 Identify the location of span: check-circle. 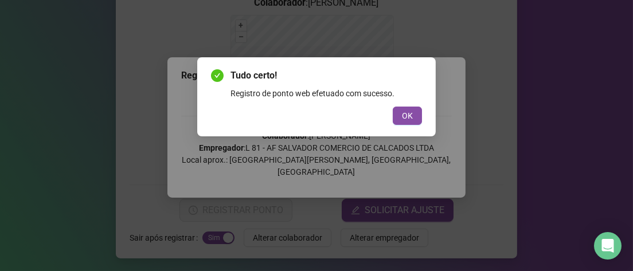
(217, 76).